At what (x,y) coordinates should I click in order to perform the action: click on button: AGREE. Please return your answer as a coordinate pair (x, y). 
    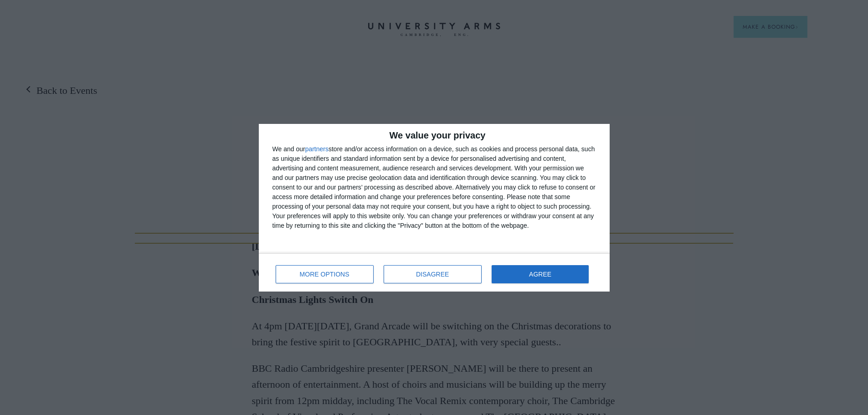
    Looking at the image, I should click on (540, 274).